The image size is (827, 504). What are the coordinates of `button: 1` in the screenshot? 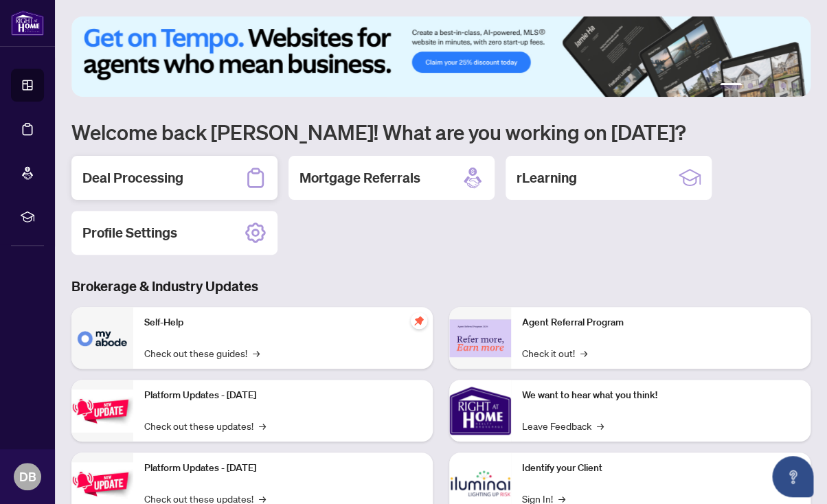 It's located at (731, 85).